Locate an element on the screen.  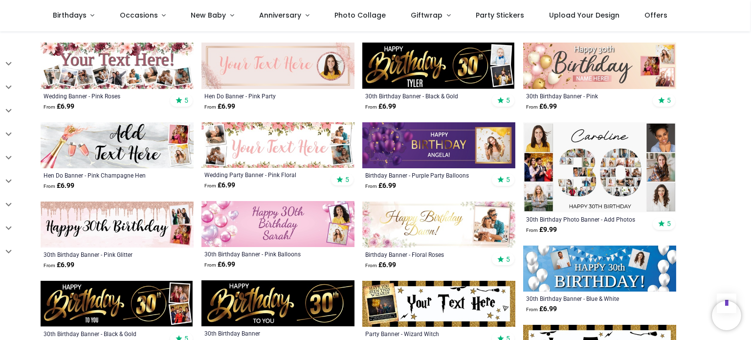
img: Personalised Happy 30th Birthday Banner - Black & Gold - 2 Photo Upload is located at coordinates (117, 303).